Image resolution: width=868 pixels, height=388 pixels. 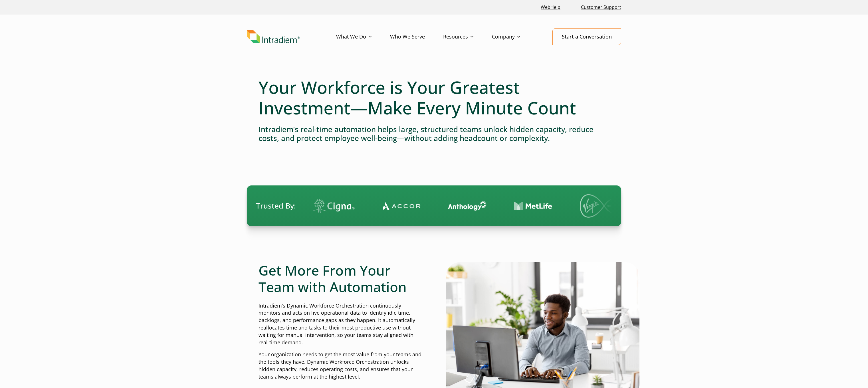 I want to click on h1: Your Workforce is Your Greatest Investment—Make Every Minute Count, so click(x=434, y=98).